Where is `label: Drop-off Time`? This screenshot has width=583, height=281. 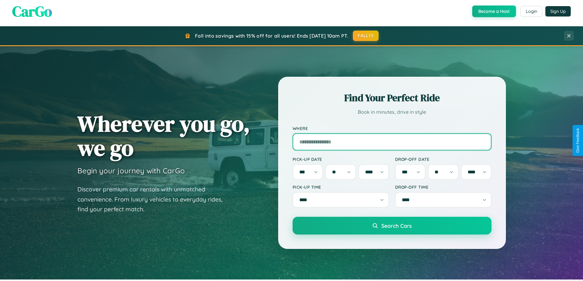 label: Drop-off Time is located at coordinates (443, 187).